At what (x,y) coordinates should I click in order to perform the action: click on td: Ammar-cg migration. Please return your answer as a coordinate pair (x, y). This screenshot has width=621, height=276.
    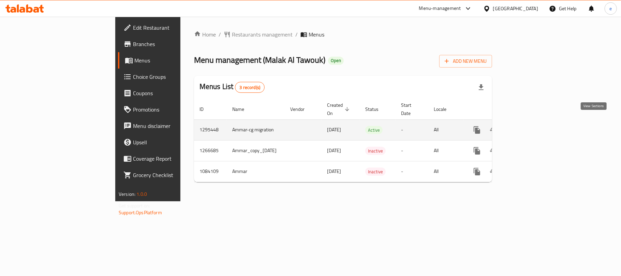
    Looking at the image, I should click on (256, 130).